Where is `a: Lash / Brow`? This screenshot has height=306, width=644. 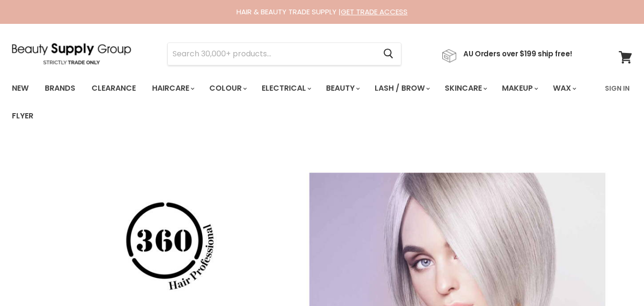
a: Lash / Brow is located at coordinates (401, 89).